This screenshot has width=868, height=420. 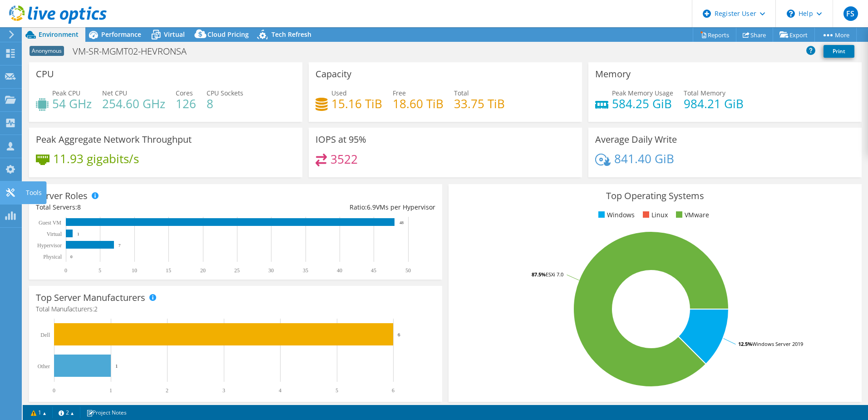 I want to click on h4: Total Manufacturers:, so click(x=235, y=309).